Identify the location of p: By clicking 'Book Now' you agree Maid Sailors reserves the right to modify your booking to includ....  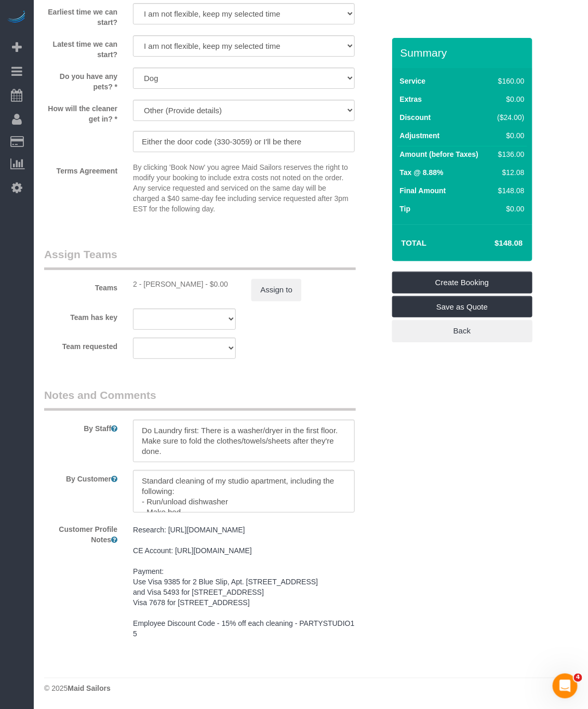
(244, 188).